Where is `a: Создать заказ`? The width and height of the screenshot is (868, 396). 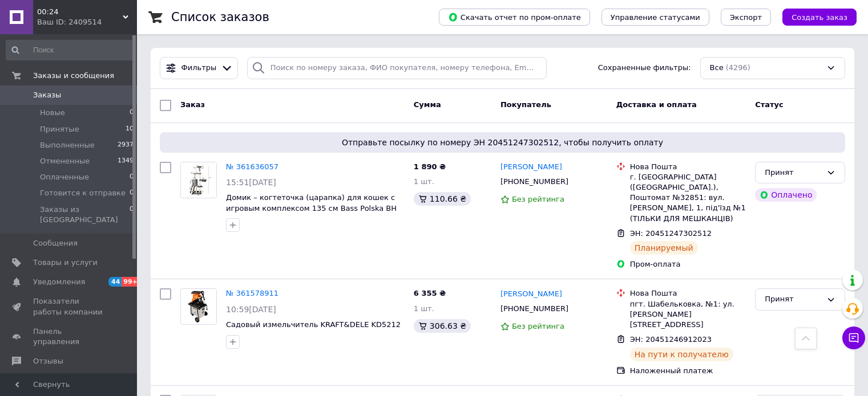 a: Создать заказ is located at coordinates (814, 17).